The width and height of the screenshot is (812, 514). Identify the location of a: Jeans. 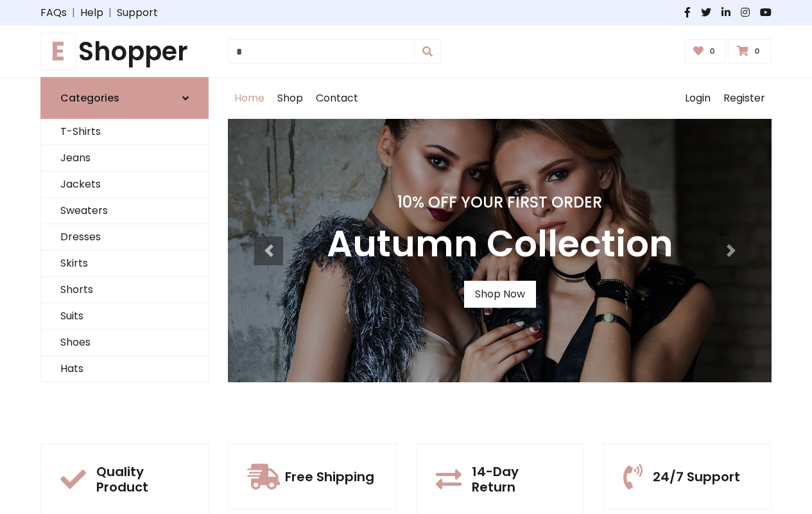
(125, 158).